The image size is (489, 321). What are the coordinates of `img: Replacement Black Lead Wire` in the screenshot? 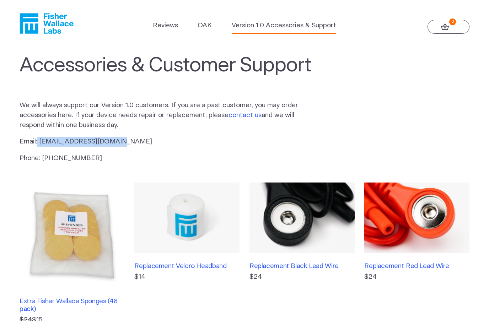 It's located at (302, 217).